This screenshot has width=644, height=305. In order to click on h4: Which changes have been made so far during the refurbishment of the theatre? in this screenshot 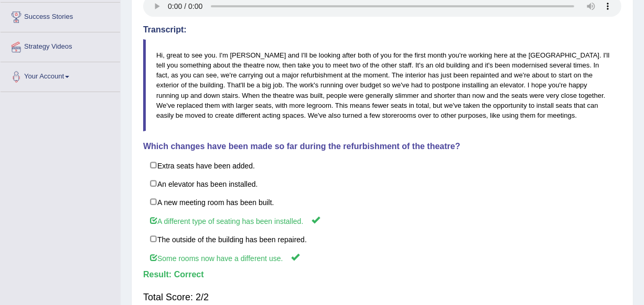, I will do `click(382, 146)`.